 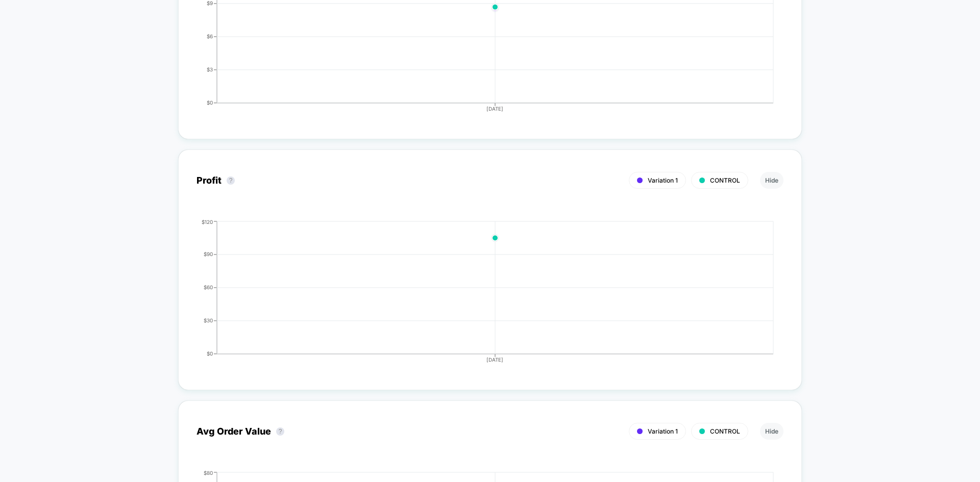 What do you see at coordinates (208, 473) in the screenshot?
I see `tspan: $80` at bounding box center [208, 473].